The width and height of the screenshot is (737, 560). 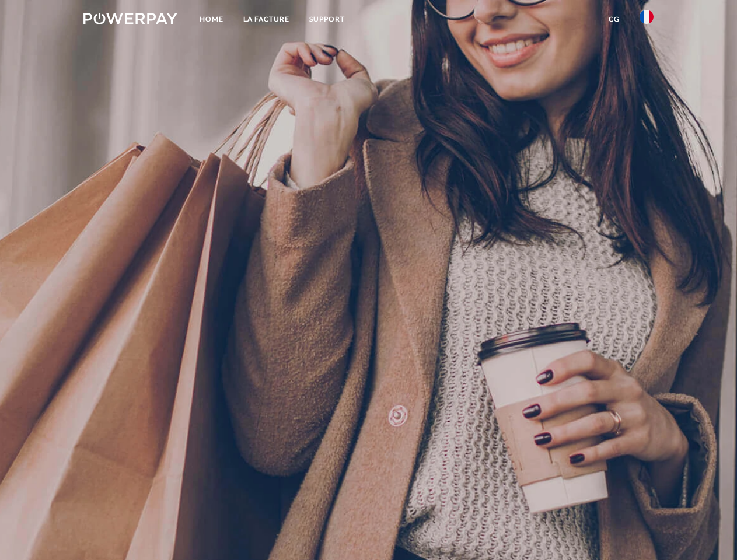 What do you see at coordinates (647, 17) in the screenshot?
I see `img: fr` at bounding box center [647, 17].